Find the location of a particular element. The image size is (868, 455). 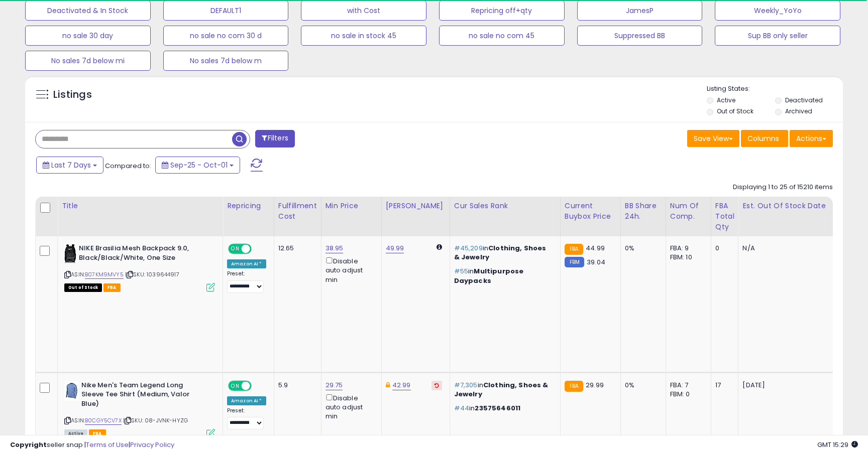

a: Privacy Policy is located at coordinates (152, 445).